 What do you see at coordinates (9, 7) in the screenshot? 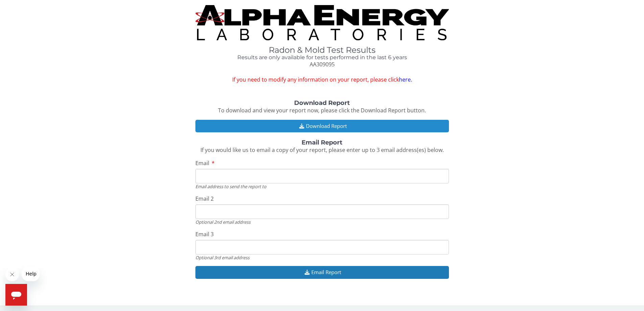
I see `span: Help` at bounding box center [9, 7].